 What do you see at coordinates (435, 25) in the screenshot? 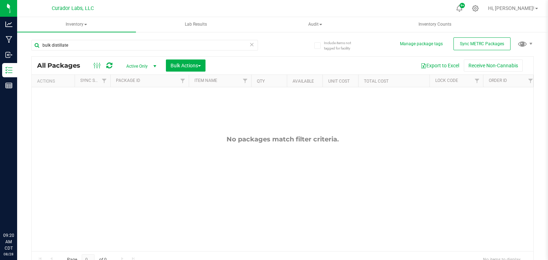
I see `a: Inventory Counts` at bounding box center [435, 25].